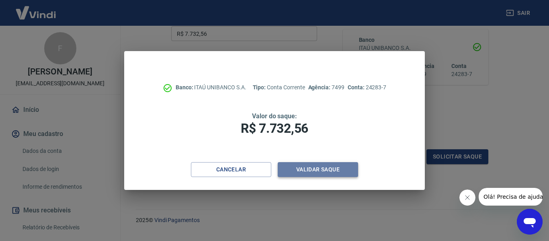  What do you see at coordinates (211, 87) in the screenshot?
I see `p: ITAÚ UNIBANCO S.A.` at bounding box center [211, 87].